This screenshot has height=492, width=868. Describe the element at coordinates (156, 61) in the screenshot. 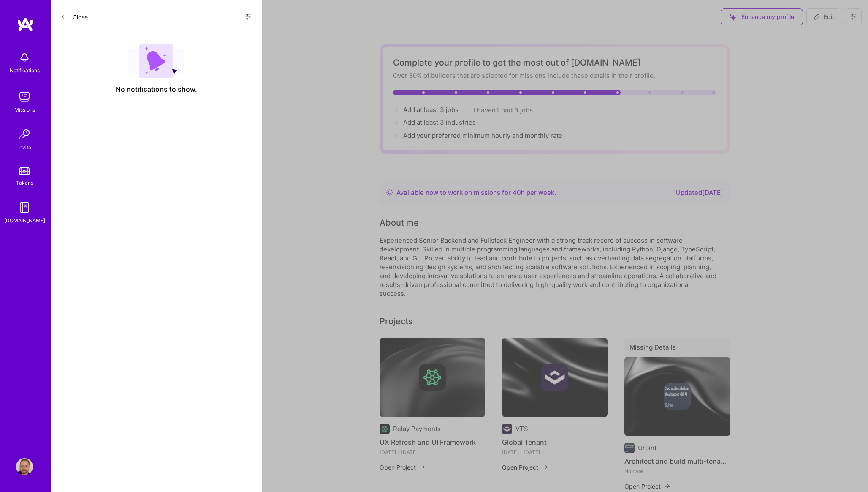

I see `img: empty` at that location.